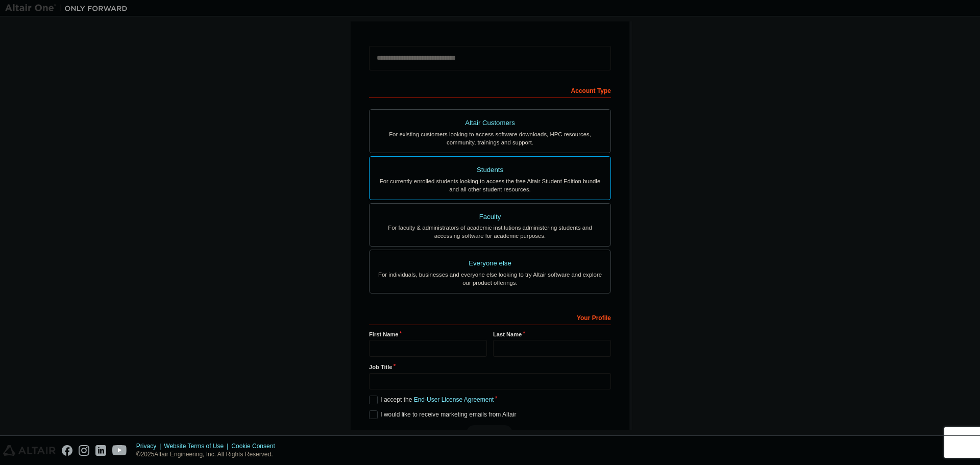  Describe the element at coordinates (490, 138) in the screenshot. I see `div: For existing customers looking to access software downloads, HPC resources, community, trainings ...` at that location.